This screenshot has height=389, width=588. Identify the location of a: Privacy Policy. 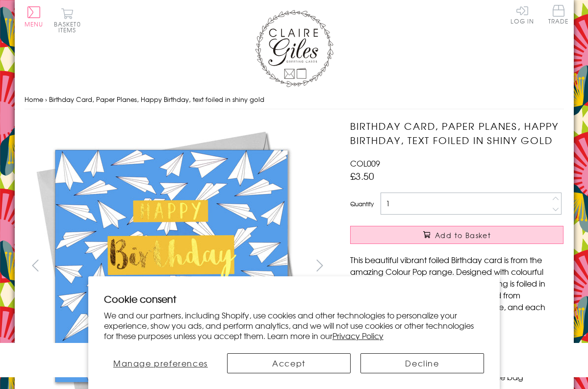
(358, 335).